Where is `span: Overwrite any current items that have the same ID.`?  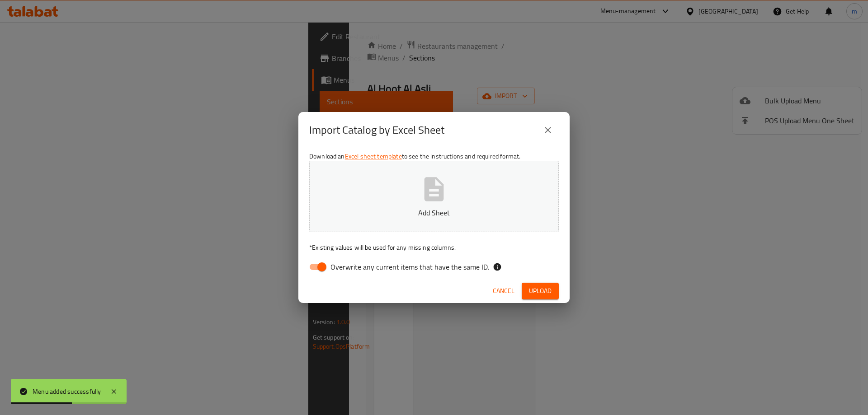 span: Overwrite any current items that have the same ID. is located at coordinates (410, 267).